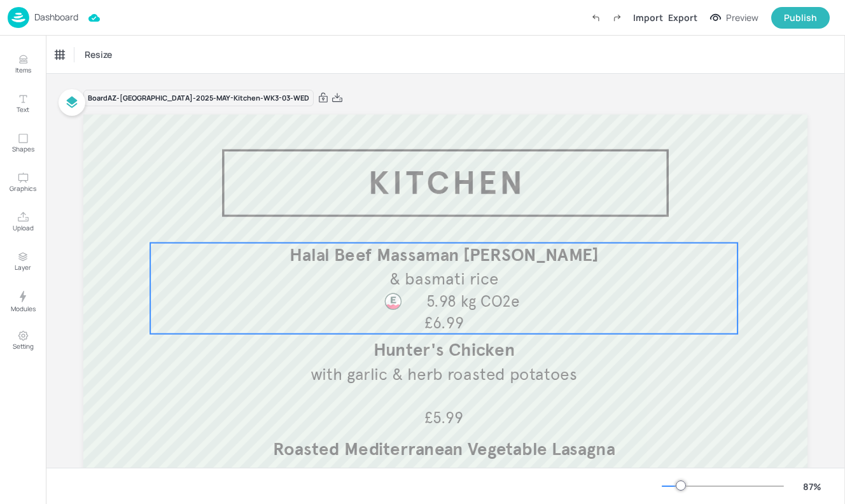 The image size is (845, 504). I want to click on span: £5.99, so click(444, 418).